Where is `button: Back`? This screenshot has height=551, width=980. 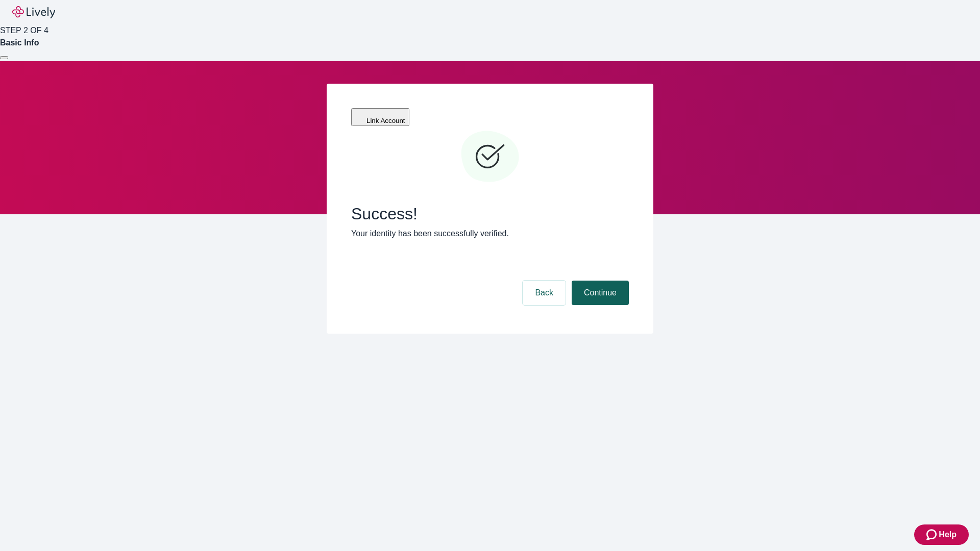
button: Back is located at coordinates (544, 293).